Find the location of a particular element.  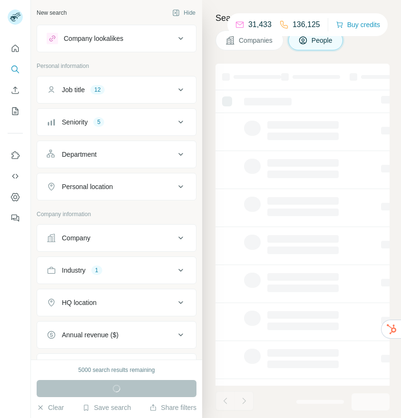

button: HQ location is located at coordinates (116, 303).